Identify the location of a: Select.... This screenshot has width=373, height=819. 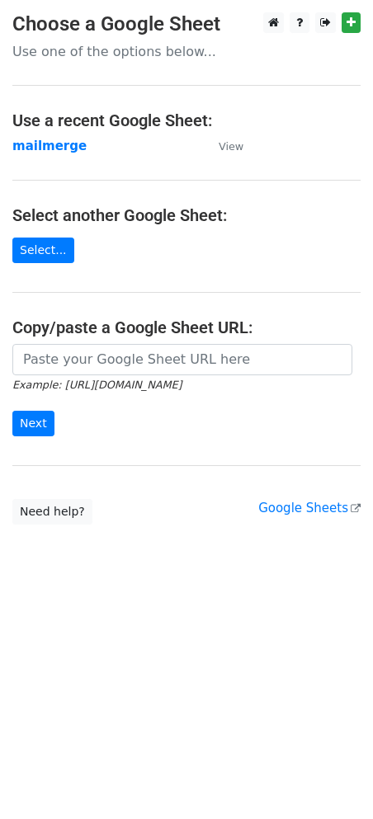
(43, 250).